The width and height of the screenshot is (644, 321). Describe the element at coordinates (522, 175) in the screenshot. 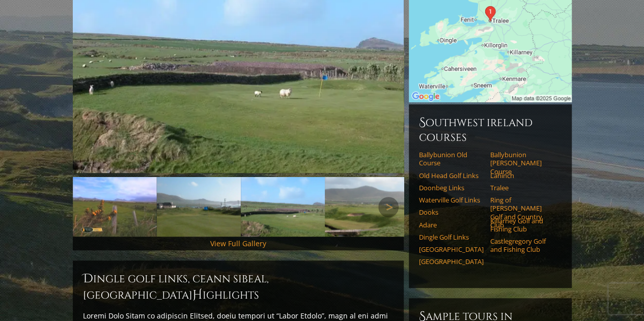

I see `a: Lahinch` at that location.